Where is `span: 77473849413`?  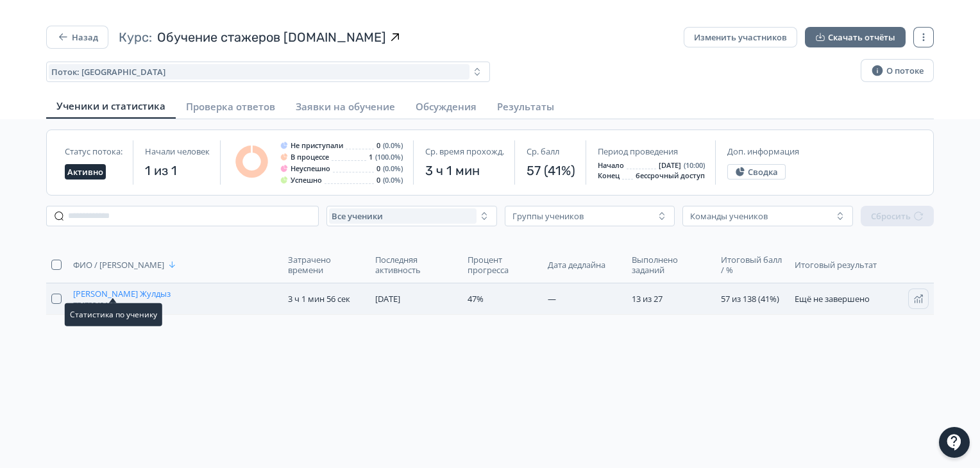
span: 77473849413 is located at coordinates (95, 305).